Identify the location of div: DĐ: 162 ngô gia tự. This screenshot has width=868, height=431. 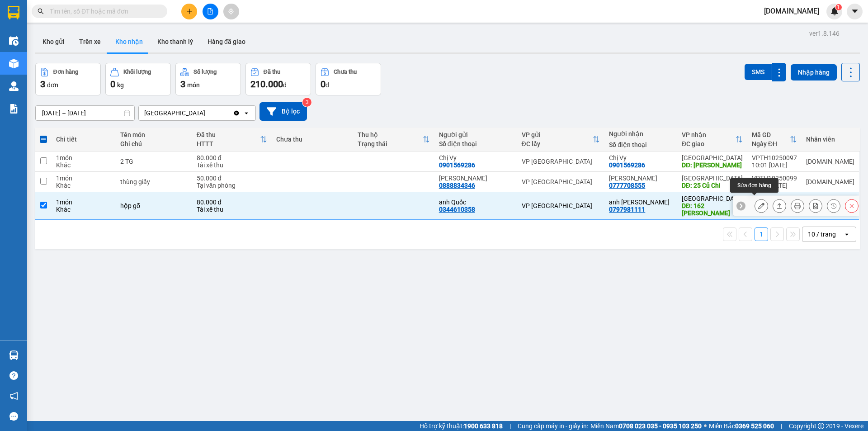
(712, 209).